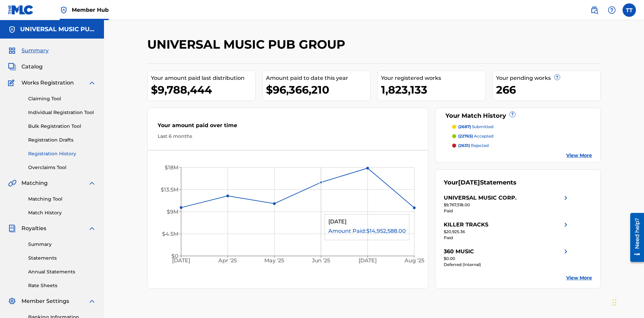  I want to click on img: Top Rightsholder, so click(64, 10).